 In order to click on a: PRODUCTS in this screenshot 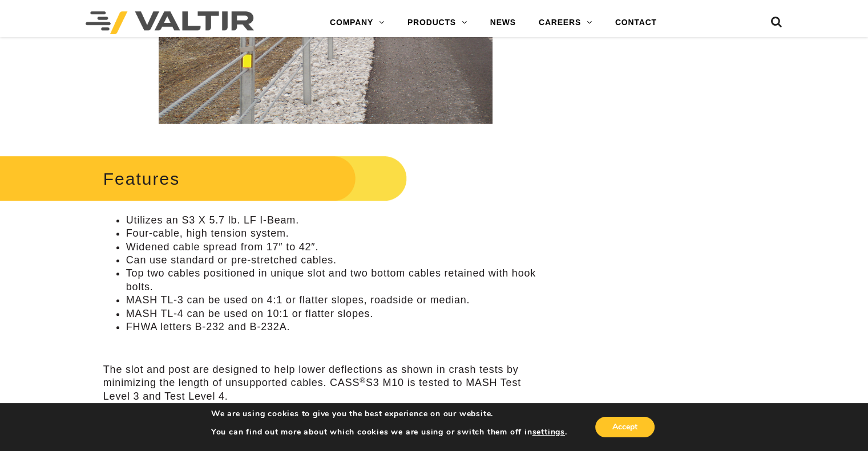, I will do `click(437, 23)`.